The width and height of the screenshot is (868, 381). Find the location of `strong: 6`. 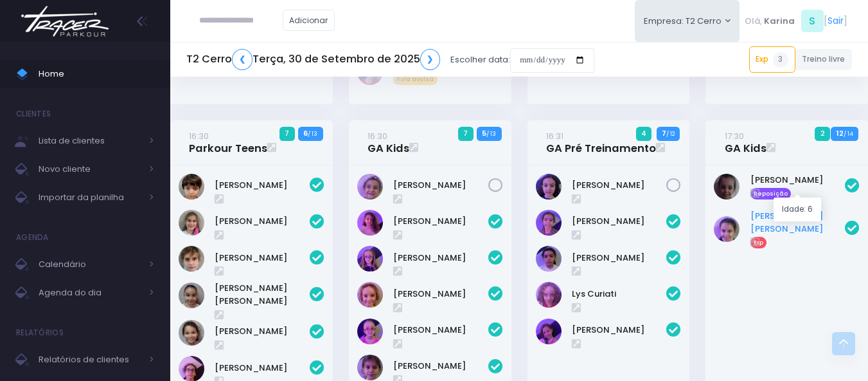

strong: 6 is located at coordinates (305, 133).